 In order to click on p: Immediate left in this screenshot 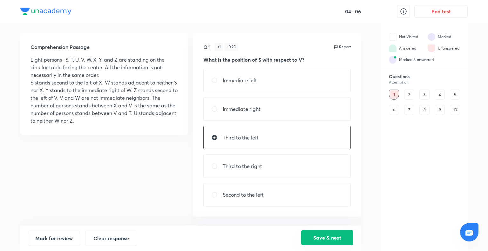, I will do `click(240, 80)`.